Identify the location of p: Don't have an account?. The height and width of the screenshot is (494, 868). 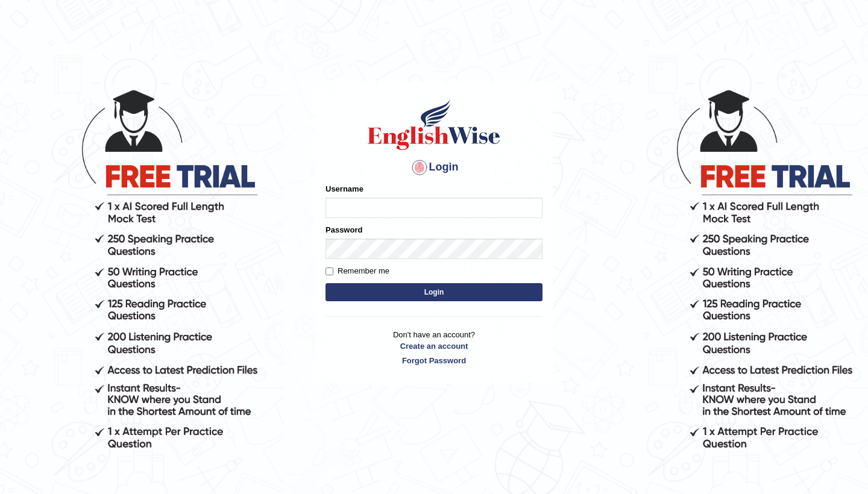
(434, 348).